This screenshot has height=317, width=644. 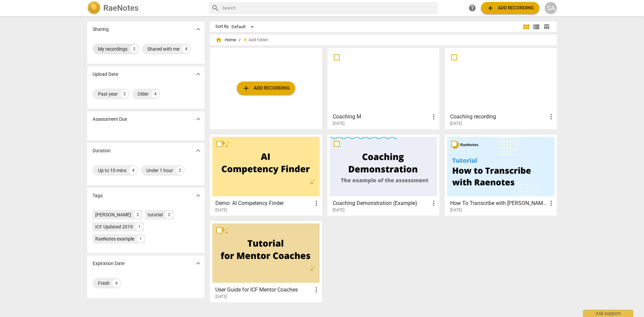 What do you see at coordinates (536, 27) in the screenshot?
I see `button: List view` at bounding box center [536, 27].